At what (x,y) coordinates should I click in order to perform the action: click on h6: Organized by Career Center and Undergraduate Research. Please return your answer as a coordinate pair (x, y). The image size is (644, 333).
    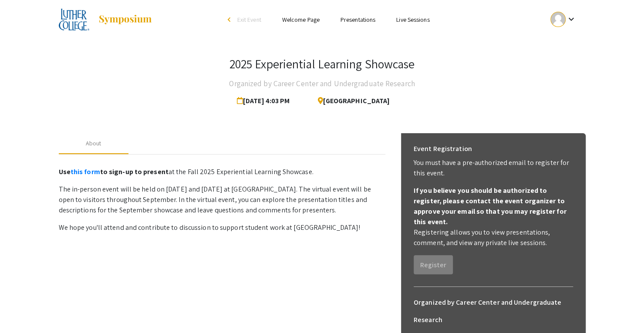
    Looking at the image, I should click on (493, 311).